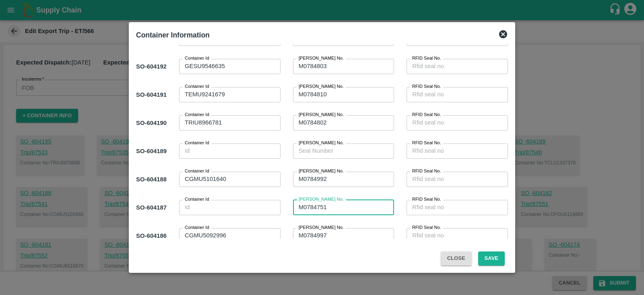 The width and height of the screenshot is (644, 295). Describe the element at coordinates (230, 235) in the screenshot. I see `textarea: CGMU5092996` at that location.